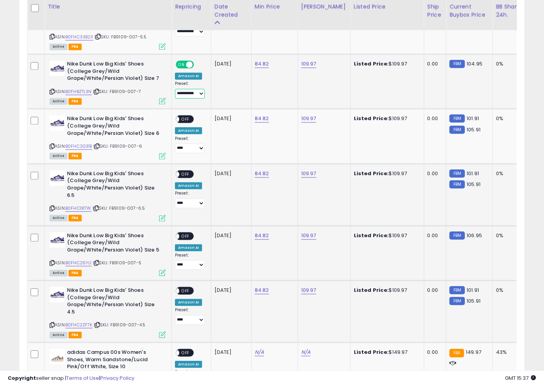 The image size is (544, 386). What do you see at coordinates (386, 352) in the screenshot?
I see `div: $149.97` at bounding box center [386, 352].